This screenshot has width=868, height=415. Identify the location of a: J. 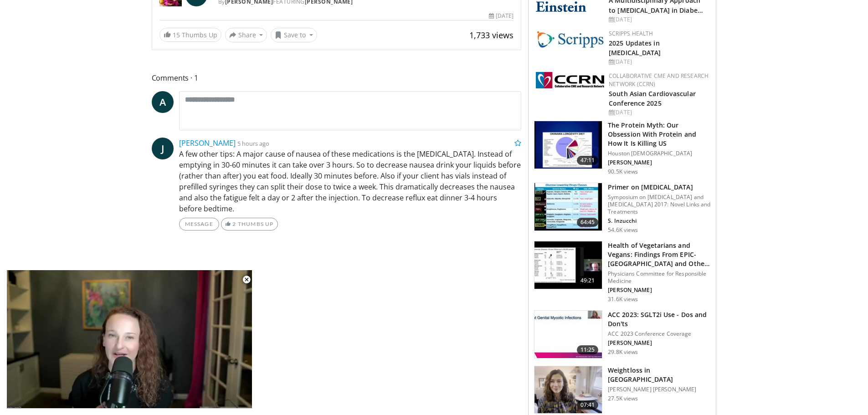
(163, 148).